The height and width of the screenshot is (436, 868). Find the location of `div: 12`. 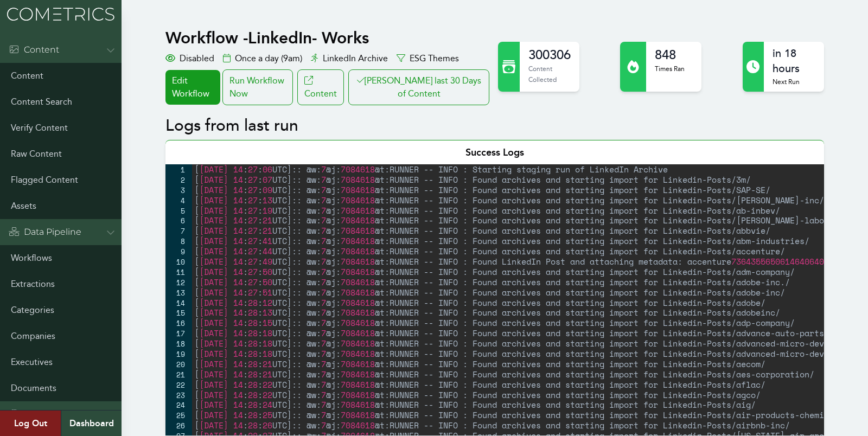

div: 12 is located at coordinates (179, 282).